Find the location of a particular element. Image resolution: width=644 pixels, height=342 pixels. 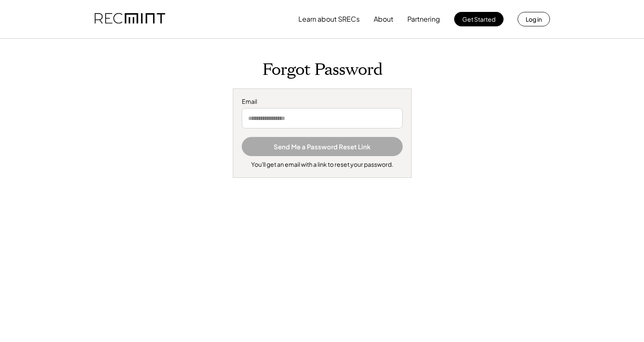

div: Email is located at coordinates (322, 102).